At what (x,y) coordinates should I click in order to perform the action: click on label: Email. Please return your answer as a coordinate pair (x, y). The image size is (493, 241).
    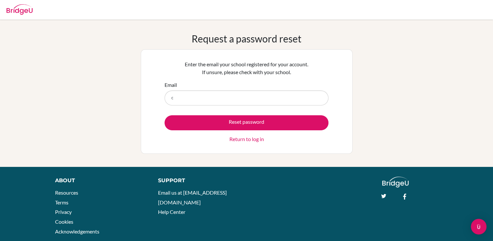
    Looking at the image, I should click on (171, 85).